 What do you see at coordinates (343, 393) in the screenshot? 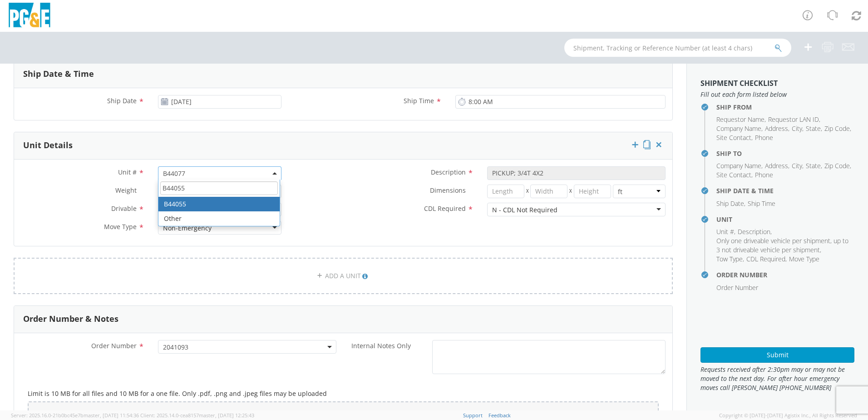
I see `h5: Limit is 10 MB for all files and 10 MB for a one file. Only .pdf, .png and .jpeg files may be upl...` at bounding box center [343, 393].